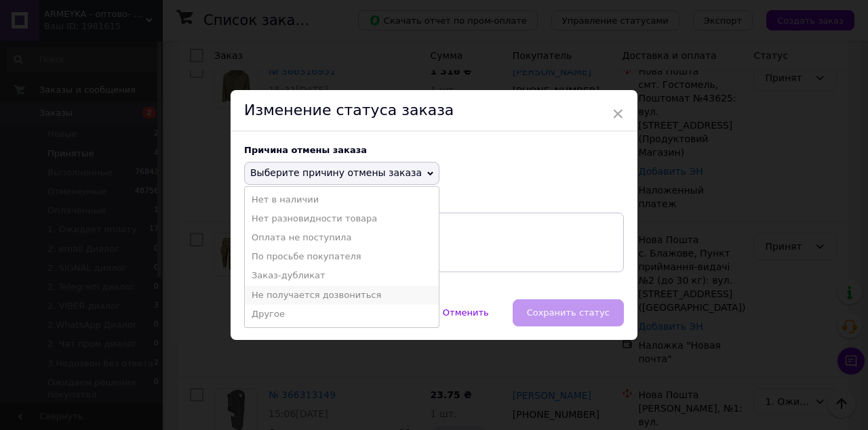 The width and height of the screenshot is (868, 430). I want to click on button: Отменить, so click(465, 313).